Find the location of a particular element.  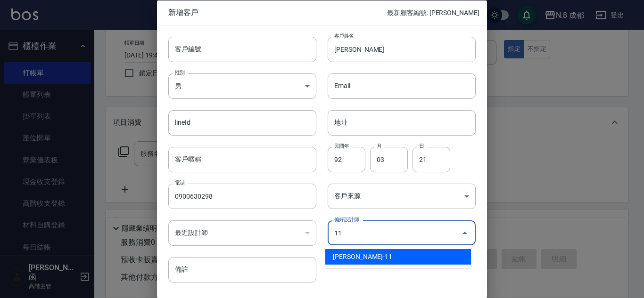

label: 電話 is located at coordinates (179, 183).